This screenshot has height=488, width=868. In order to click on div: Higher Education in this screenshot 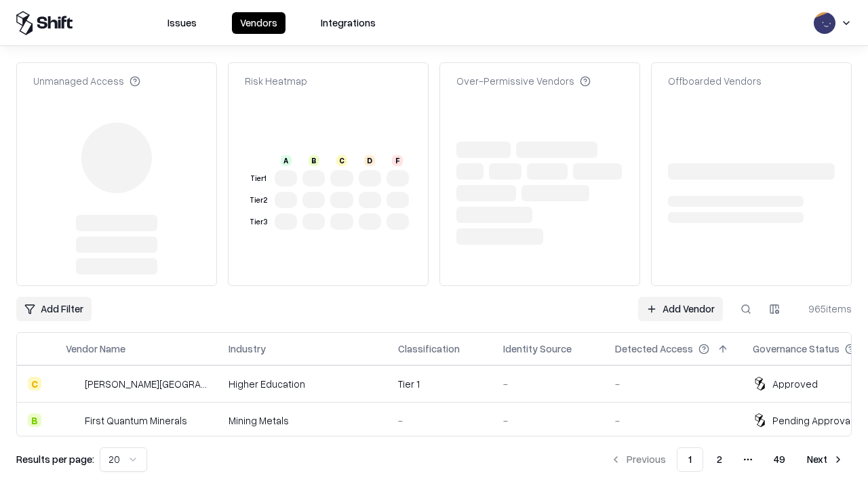, I will do `click(303, 384)`.